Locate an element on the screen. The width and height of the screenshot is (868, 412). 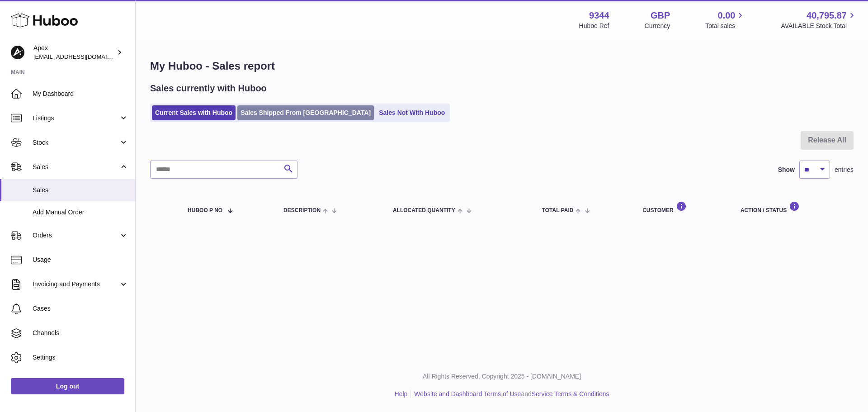
h1: My Huboo - Sales report is located at coordinates (502, 66).